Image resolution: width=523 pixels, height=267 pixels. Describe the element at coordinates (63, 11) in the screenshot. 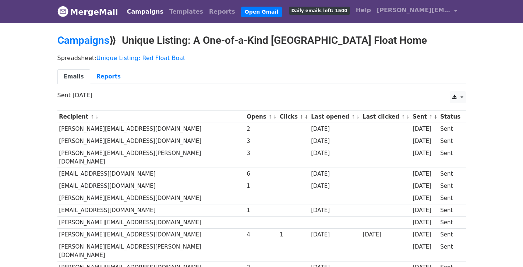

I see `img: MergeMail logo` at that location.